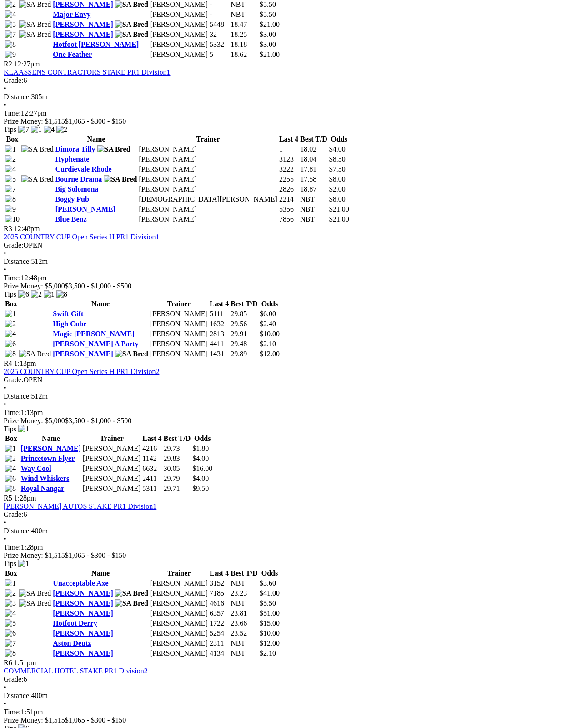  Describe the element at coordinates (314, 139) in the screenshot. I see `th: Best T/D` at that location.